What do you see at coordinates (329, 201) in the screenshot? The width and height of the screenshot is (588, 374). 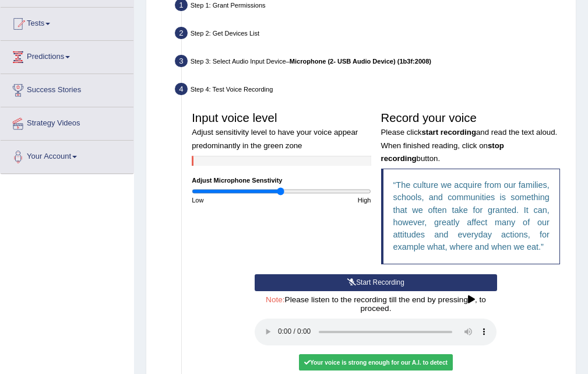 I see `div: High` at bounding box center [329, 201].